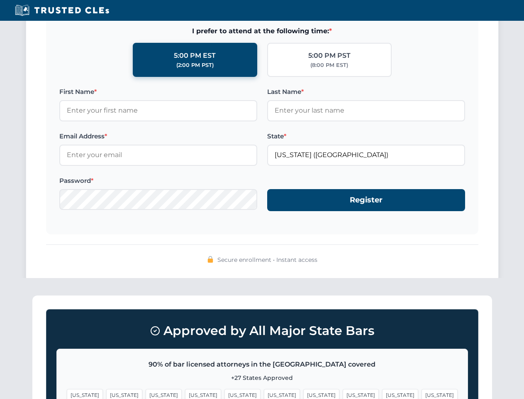 The width and height of the screenshot is (524, 399). Describe the element at coordinates (366, 110) in the screenshot. I see `input: Enter your last name` at that location.